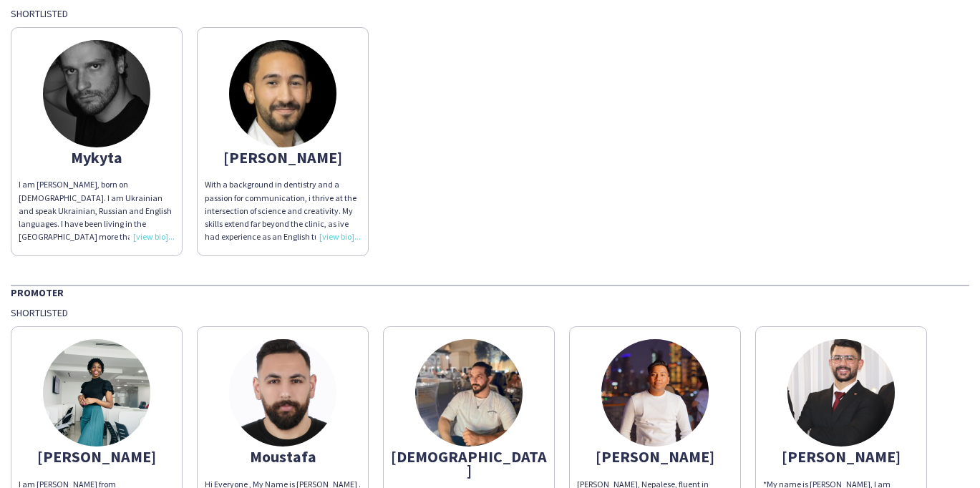 The width and height of the screenshot is (980, 488). What do you see at coordinates (841, 393) in the screenshot?
I see `img: thumb-6718c335c6432.jpeg` at bounding box center [841, 393].